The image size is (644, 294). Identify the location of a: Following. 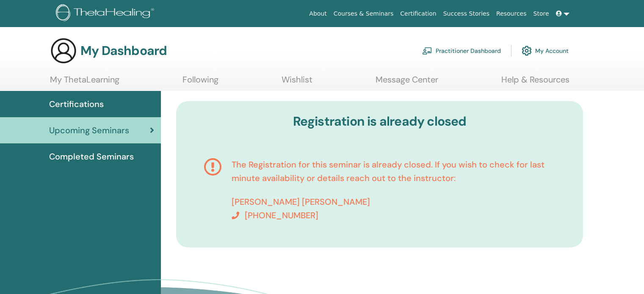
(200, 83).